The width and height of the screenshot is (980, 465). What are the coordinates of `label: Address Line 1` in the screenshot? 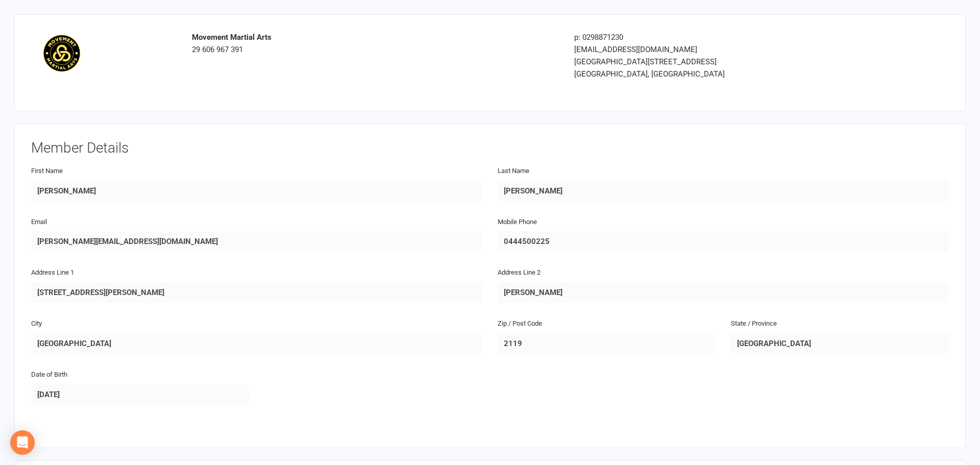 It's located at (52, 272).